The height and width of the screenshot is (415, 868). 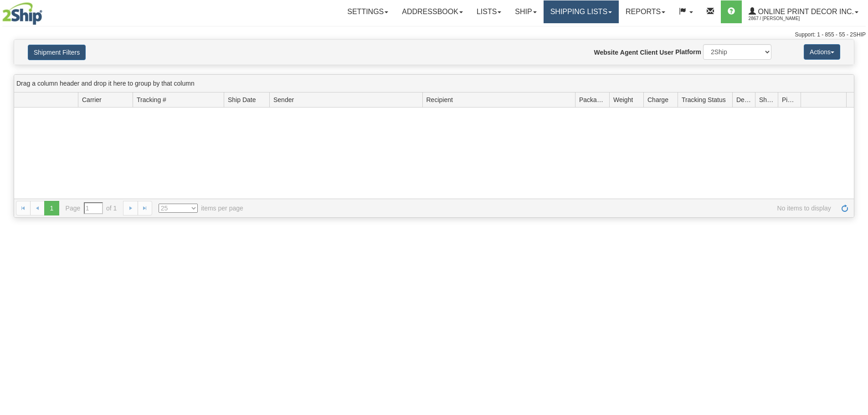 I want to click on span: Tracking Status, so click(x=703, y=100).